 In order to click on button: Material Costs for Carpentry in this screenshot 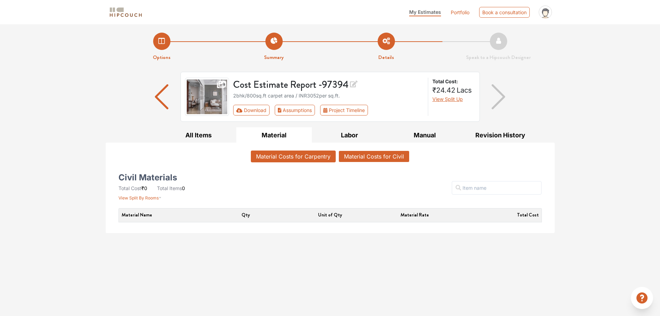, I will do `click(293, 156)`.